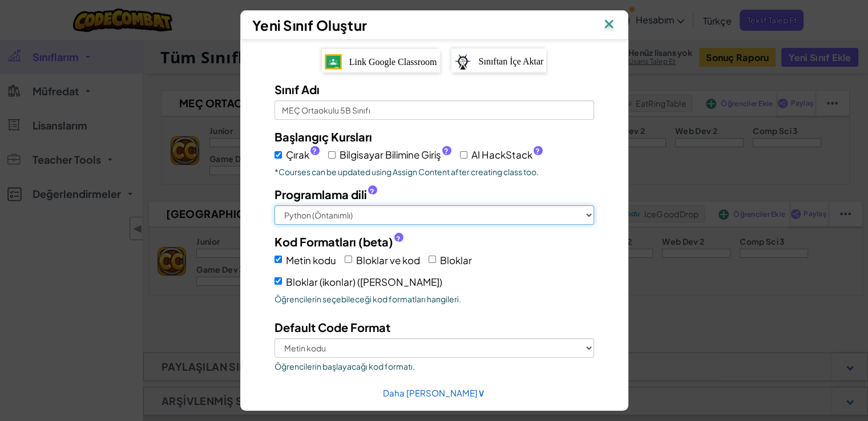 Image resolution: width=868 pixels, height=421 pixels. Describe the element at coordinates (310, 25) in the screenshot. I see `span: Yeni Sınıf Oluştur` at that location.